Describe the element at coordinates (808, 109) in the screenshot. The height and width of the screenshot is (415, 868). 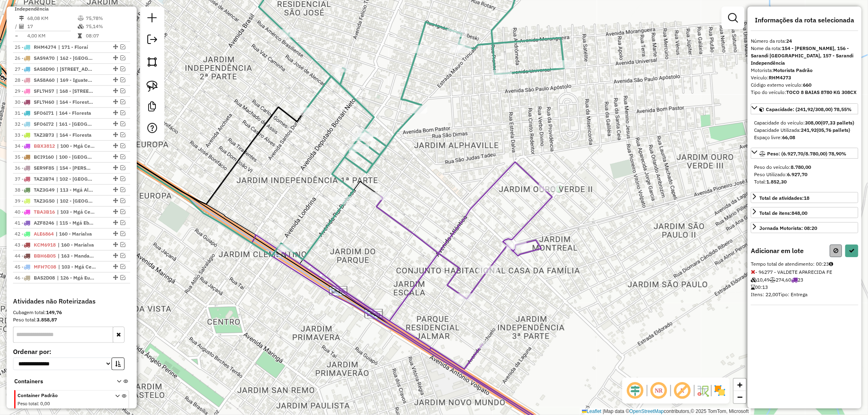
I see `span: Capacidade: (241,92/308,00) 78,55%` at that location.